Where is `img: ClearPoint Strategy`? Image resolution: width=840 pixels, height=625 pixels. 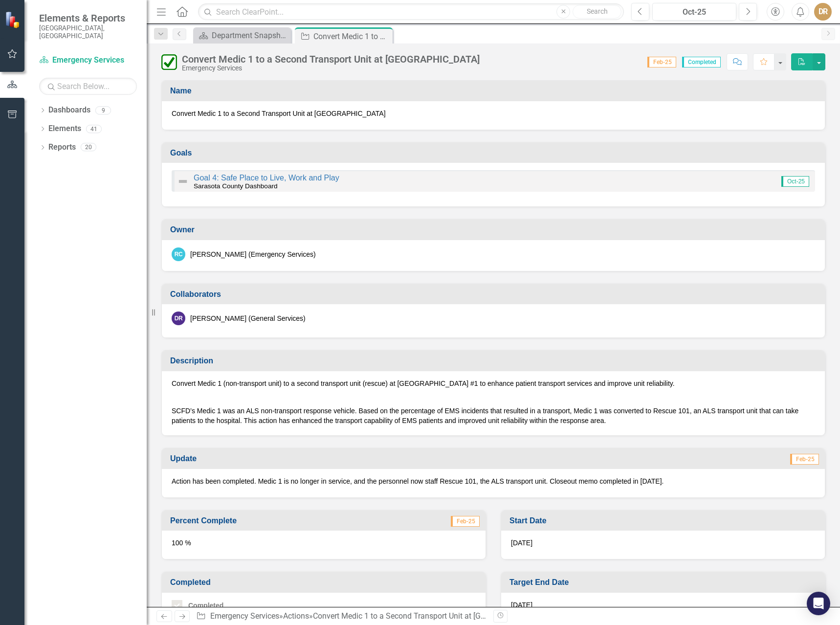 img: ClearPoint Strategy is located at coordinates (13, 20).